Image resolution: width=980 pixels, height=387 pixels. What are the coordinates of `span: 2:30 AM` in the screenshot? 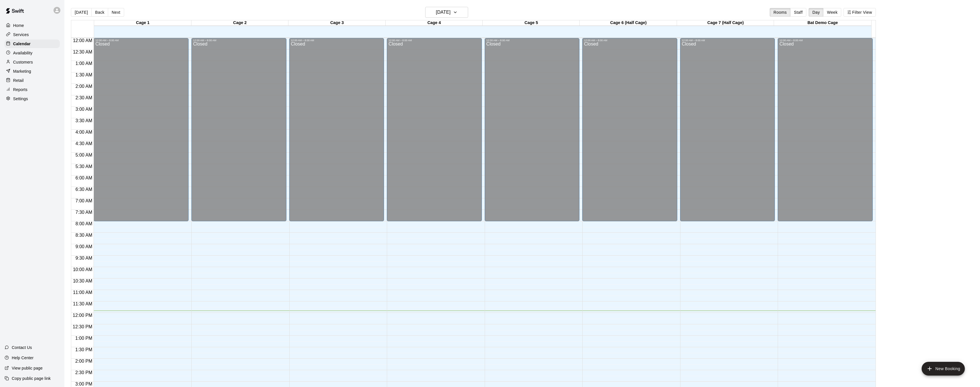 It's located at (84, 97).